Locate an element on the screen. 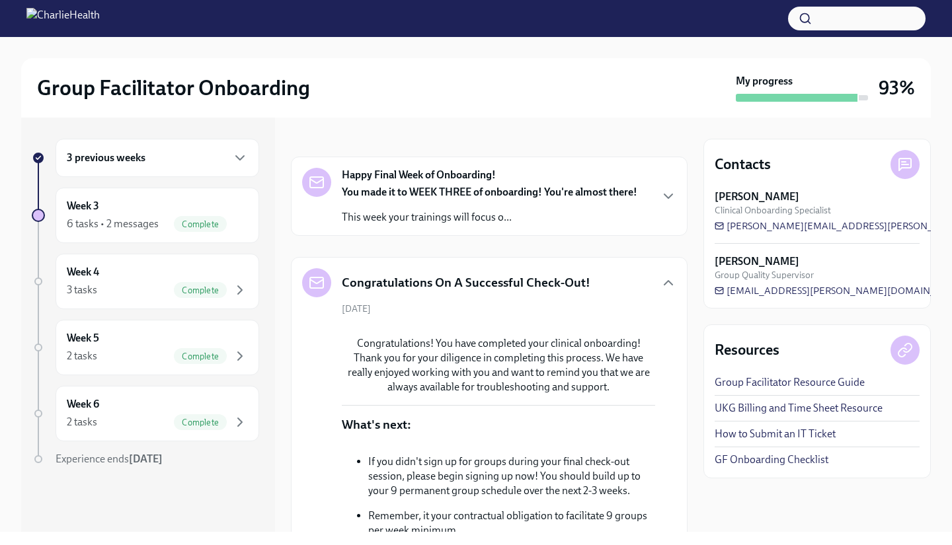 Image resolution: width=952 pixels, height=545 pixels. strong: My progress is located at coordinates (764, 81).